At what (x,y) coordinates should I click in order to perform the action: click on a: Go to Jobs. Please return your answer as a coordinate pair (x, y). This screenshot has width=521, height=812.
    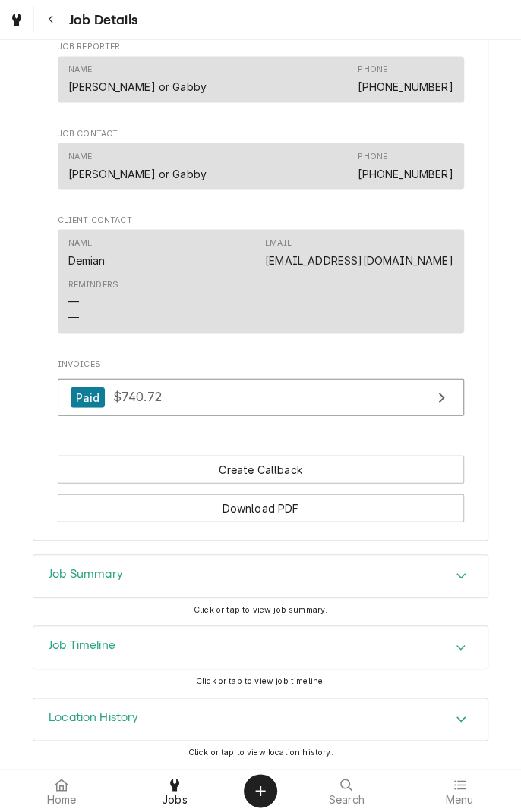
    Looking at the image, I should click on (17, 19).